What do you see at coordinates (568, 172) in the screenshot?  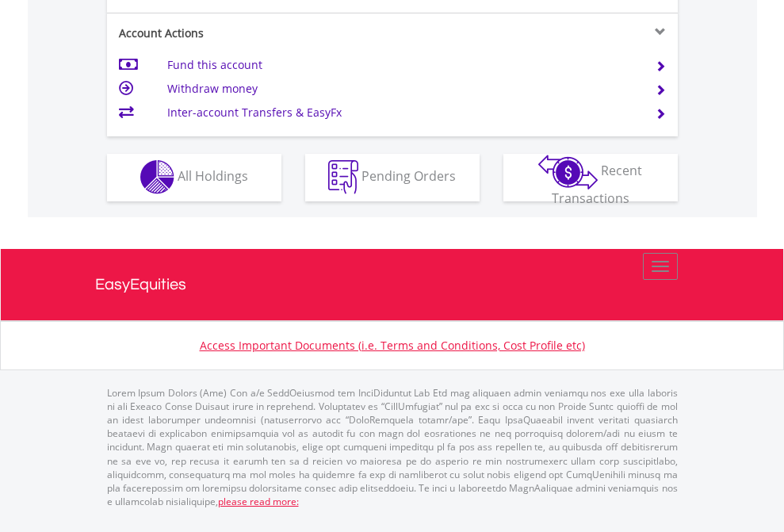 I see `img: transactions-zar-wht.png` at bounding box center [568, 172].